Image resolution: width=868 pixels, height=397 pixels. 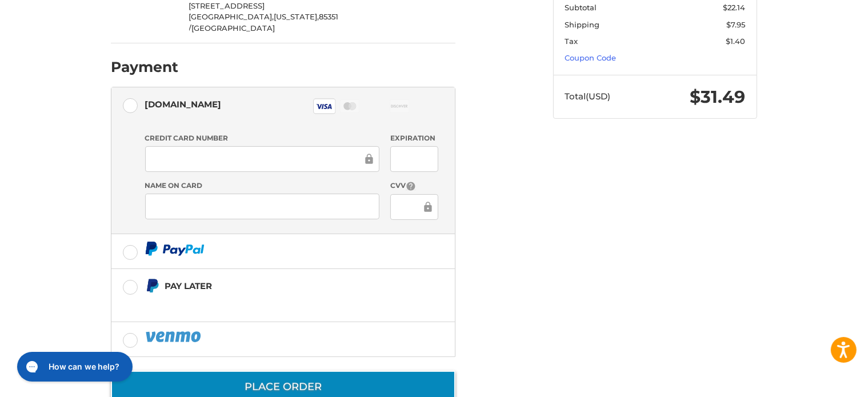 What do you see at coordinates (582, 7) in the screenshot?
I see `span: Subtotal` at bounding box center [582, 7].